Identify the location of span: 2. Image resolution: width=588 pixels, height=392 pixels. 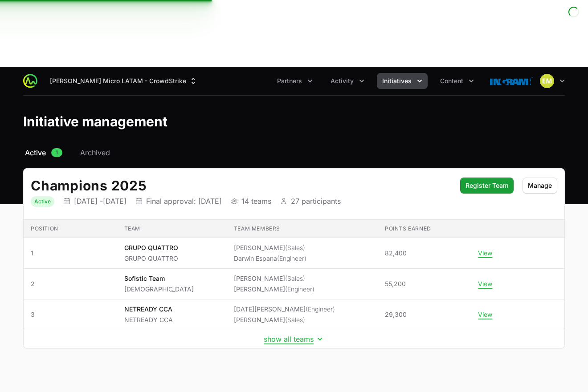
(70, 284).